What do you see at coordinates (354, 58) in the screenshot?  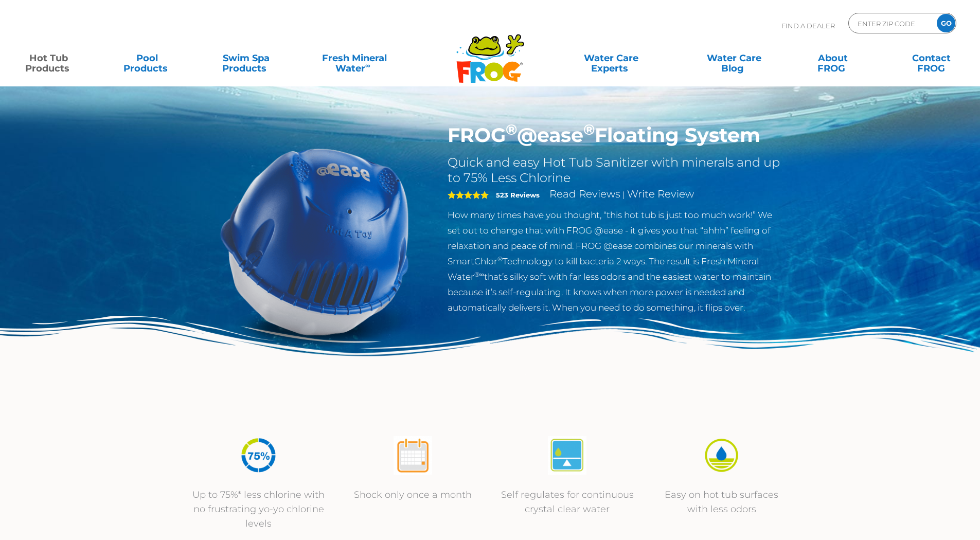 I see `a: Fresh MineralWater∞` at bounding box center [354, 58].